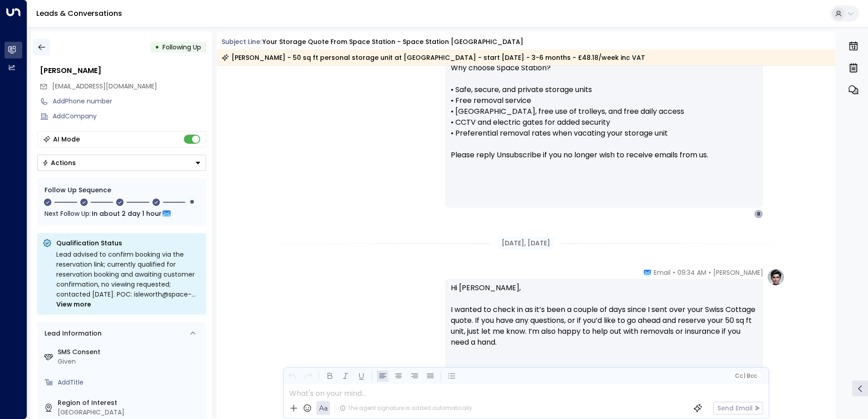 The image size is (868, 419). What do you see at coordinates (406, 408) in the screenshot?
I see `div: The agent signature is added automatically` at bounding box center [406, 408].